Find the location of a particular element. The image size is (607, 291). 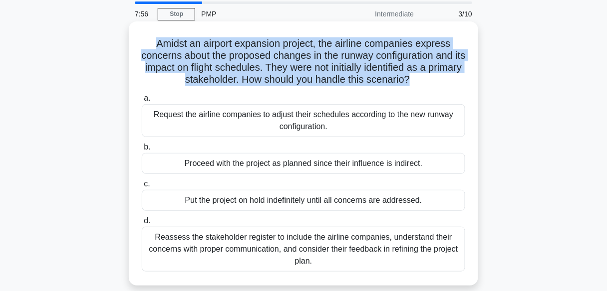

span: d. is located at coordinates (147, 221).